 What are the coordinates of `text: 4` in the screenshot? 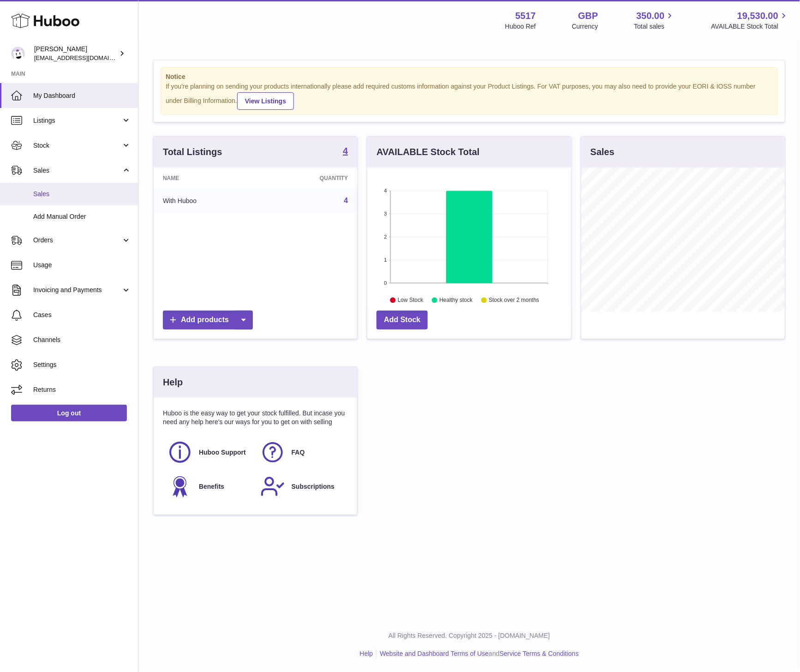 It's located at (385, 191).